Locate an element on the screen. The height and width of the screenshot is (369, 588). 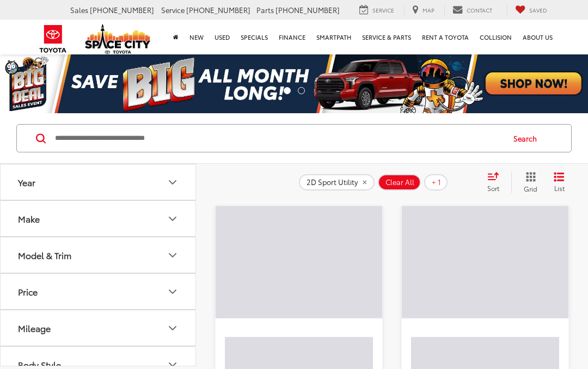
a: Service & Parts is located at coordinates (387, 37).